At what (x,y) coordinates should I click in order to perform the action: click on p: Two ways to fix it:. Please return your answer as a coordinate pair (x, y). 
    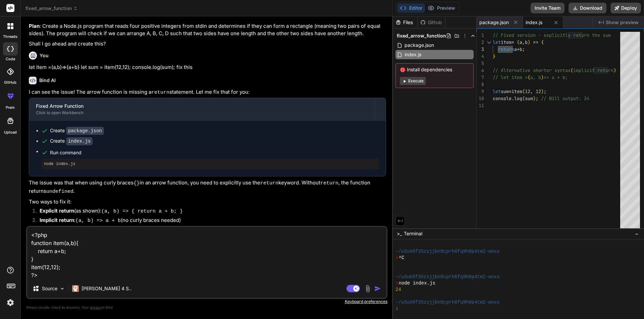
    Looking at the image, I should click on (207, 202).